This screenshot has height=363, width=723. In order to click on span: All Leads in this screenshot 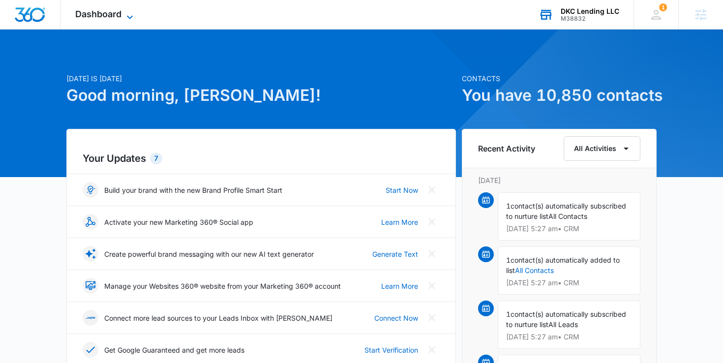, I will do `click(563, 324)`.